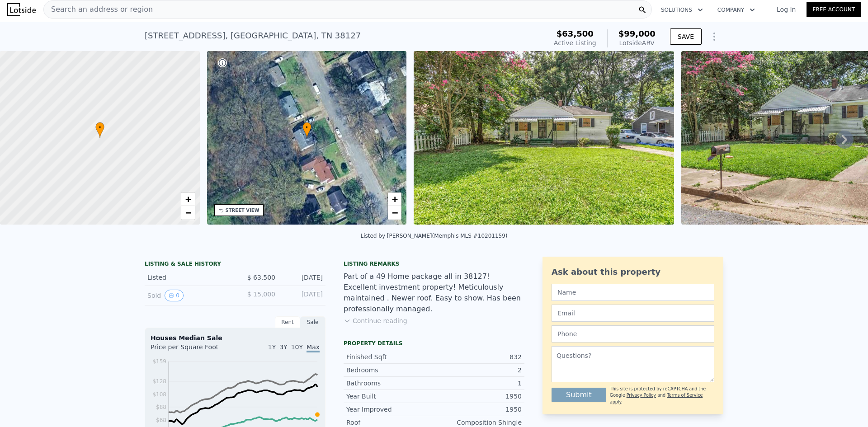 This screenshot has height=427, width=868. What do you see at coordinates (272, 347) in the screenshot?
I see `span: 1Y` at bounding box center [272, 347].